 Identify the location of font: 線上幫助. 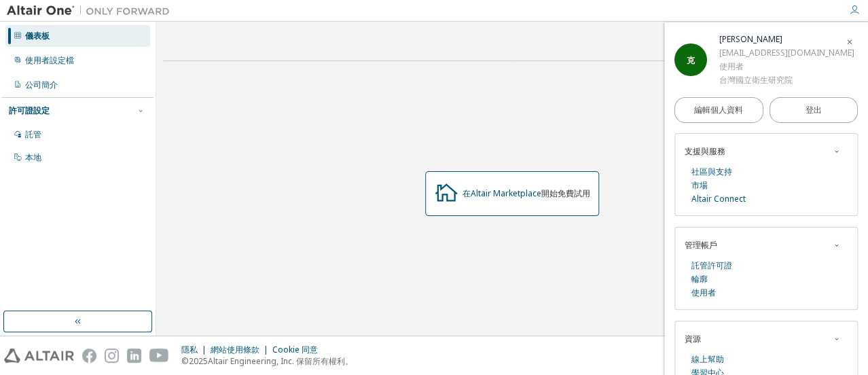
(708, 358).